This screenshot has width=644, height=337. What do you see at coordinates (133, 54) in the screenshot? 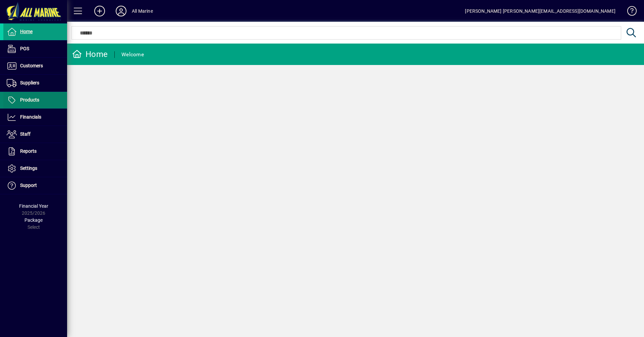
I see `div: Welcome` at bounding box center [133, 54].